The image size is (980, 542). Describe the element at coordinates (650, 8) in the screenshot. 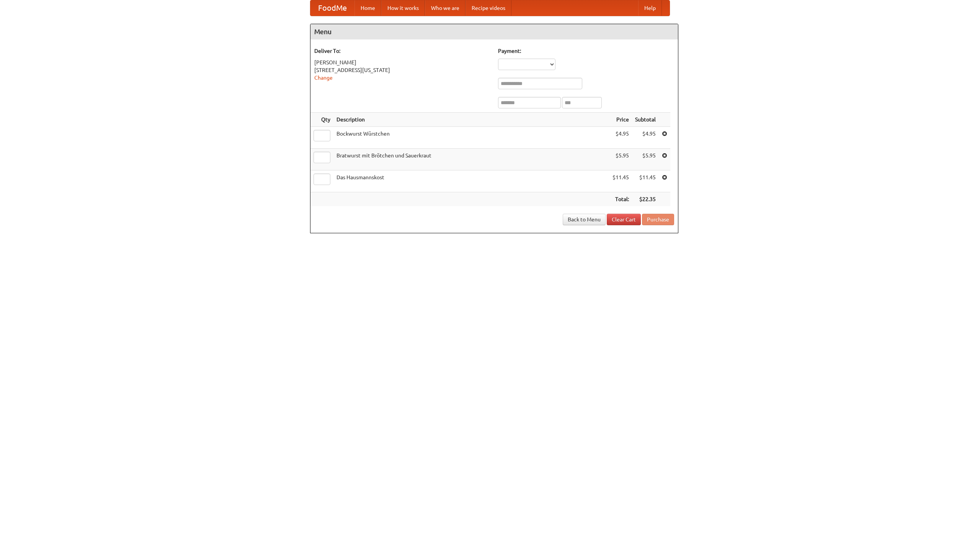

I see `a: Help` at that location.